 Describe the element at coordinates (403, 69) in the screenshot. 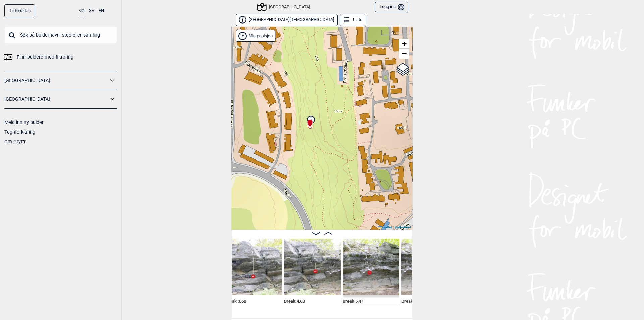

I see `a: Layers` at that location.